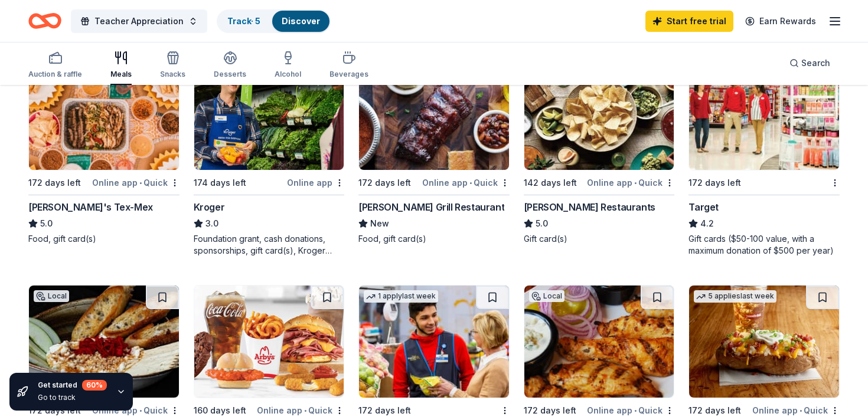  I want to click on div: Gift card(s), so click(599, 239).